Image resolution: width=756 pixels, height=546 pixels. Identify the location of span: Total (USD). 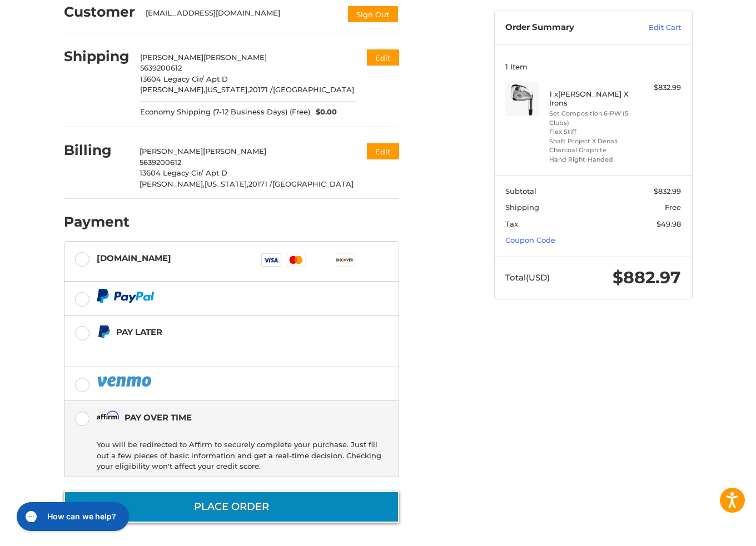
(528, 277).